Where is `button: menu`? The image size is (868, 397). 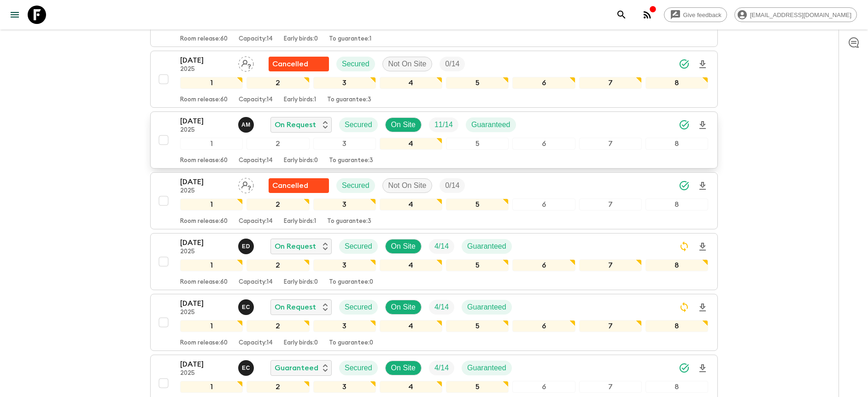 button: menu is located at coordinates (15, 15).